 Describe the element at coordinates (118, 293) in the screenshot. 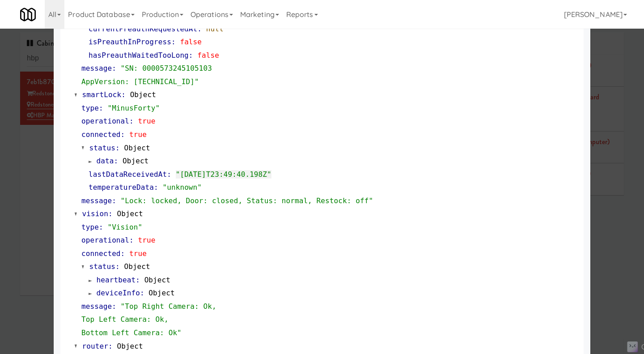

I see `span: deviceInfo` at that location.